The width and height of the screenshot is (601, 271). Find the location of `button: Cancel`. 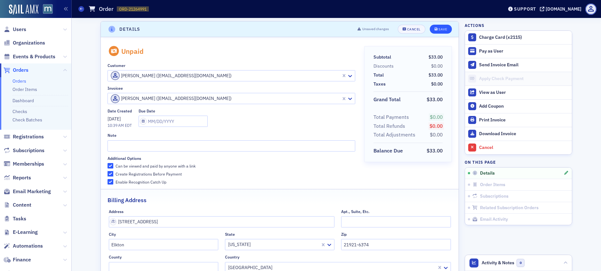

button: Cancel is located at coordinates (411, 29).